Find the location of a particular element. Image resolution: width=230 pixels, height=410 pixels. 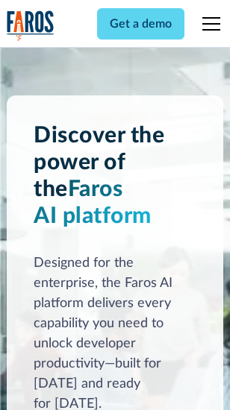

div: menu is located at coordinates (208, 24).